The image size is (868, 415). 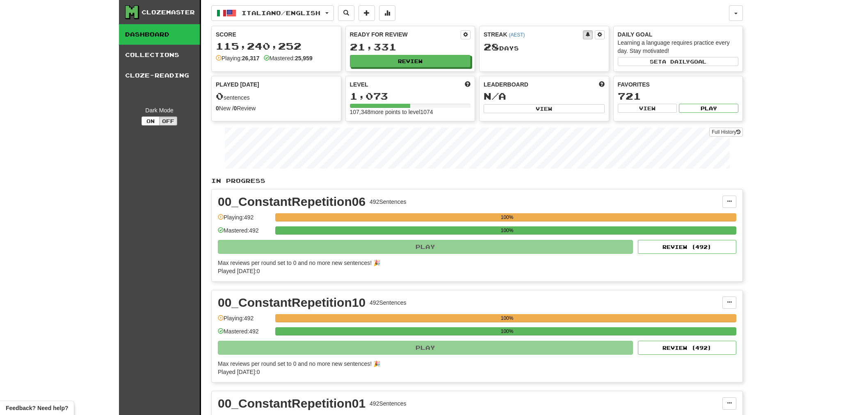 I want to click on div: Daily Goal, so click(x=678, y=35).